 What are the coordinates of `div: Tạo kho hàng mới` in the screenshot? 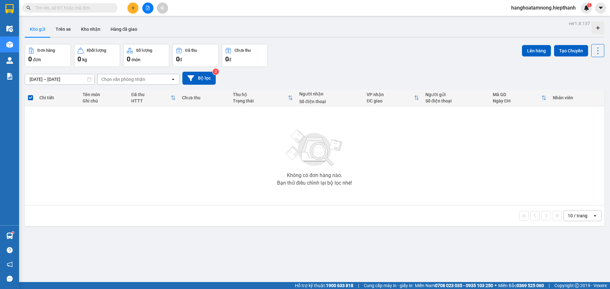 It's located at (598, 28).